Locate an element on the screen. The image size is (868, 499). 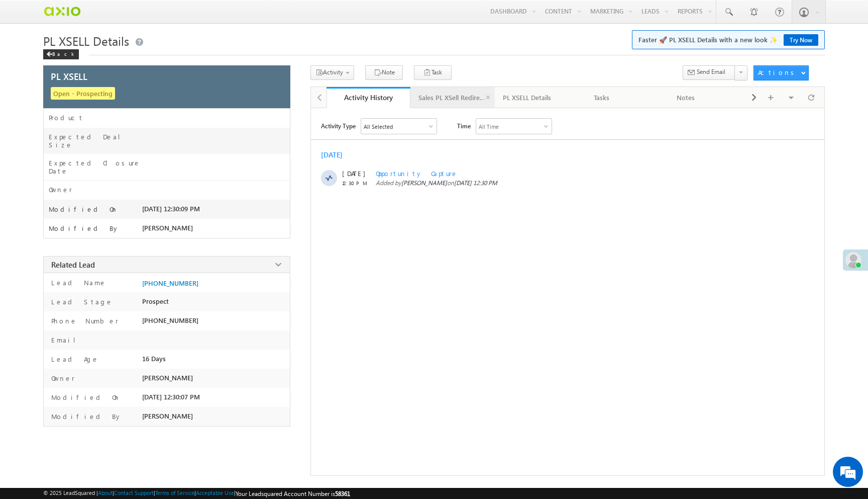
span: Opportunity Capture is located at coordinates (417, 173).